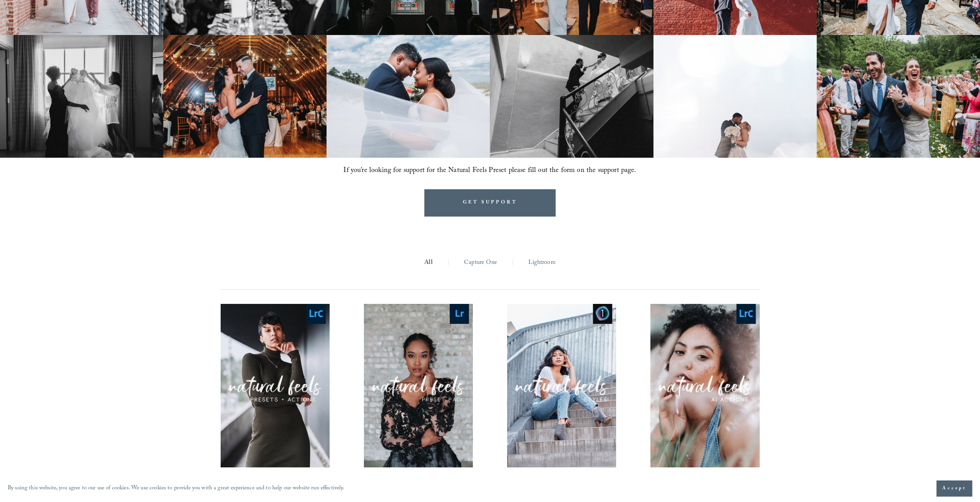  Describe the element at coordinates (571, 96) in the screenshot. I see `img: Candid wedding photographer in Raleigh` at that location.